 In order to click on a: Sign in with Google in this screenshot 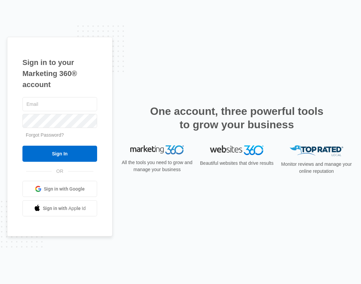, I will do `click(60, 189)`.